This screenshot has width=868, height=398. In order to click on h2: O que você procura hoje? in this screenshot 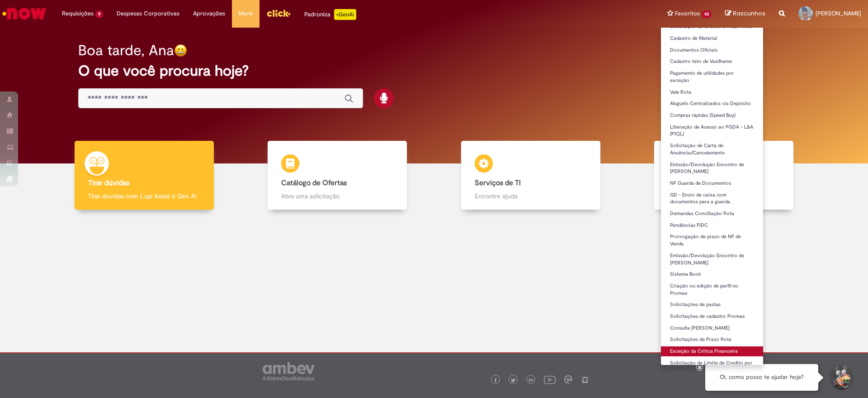, I will do `click(434, 70)`.